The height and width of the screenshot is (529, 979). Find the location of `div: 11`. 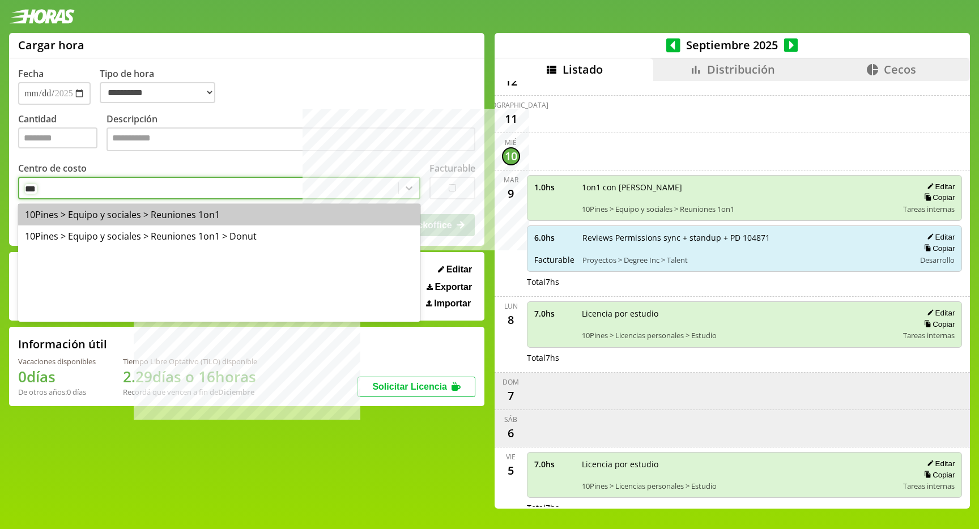

div: 11 is located at coordinates (511, 119).